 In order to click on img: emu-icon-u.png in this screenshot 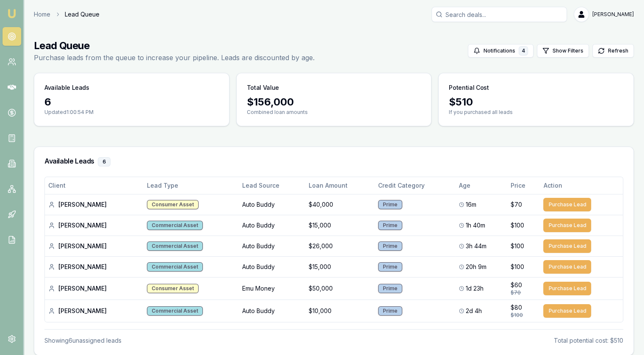, I will do `click(12, 13)`.